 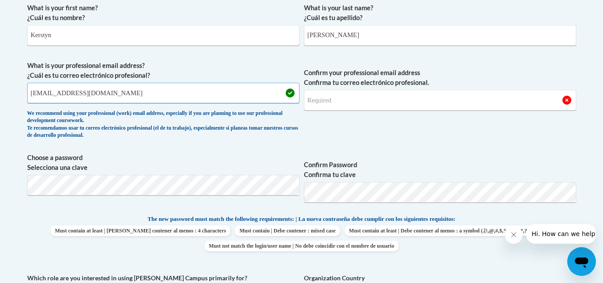 I want to click on span: Hi. How can we help?, so click(x=39, y=10).